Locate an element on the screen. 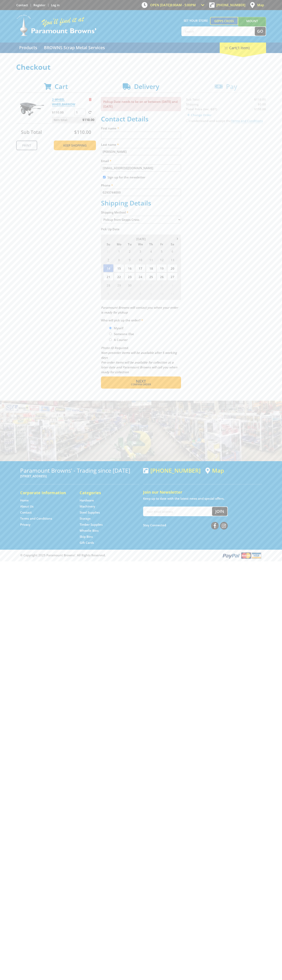 This screenshot has width=282, height=980. span: (1 item) is located at coordinates (243, 48).